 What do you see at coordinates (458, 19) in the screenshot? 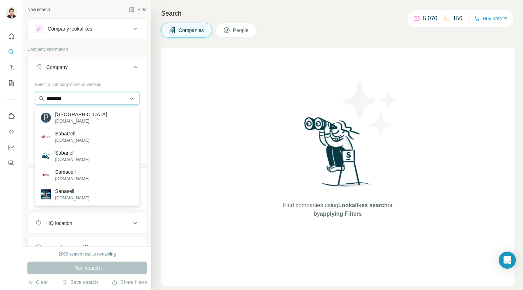
I see `p: 150` at bounding box center [458, 19].